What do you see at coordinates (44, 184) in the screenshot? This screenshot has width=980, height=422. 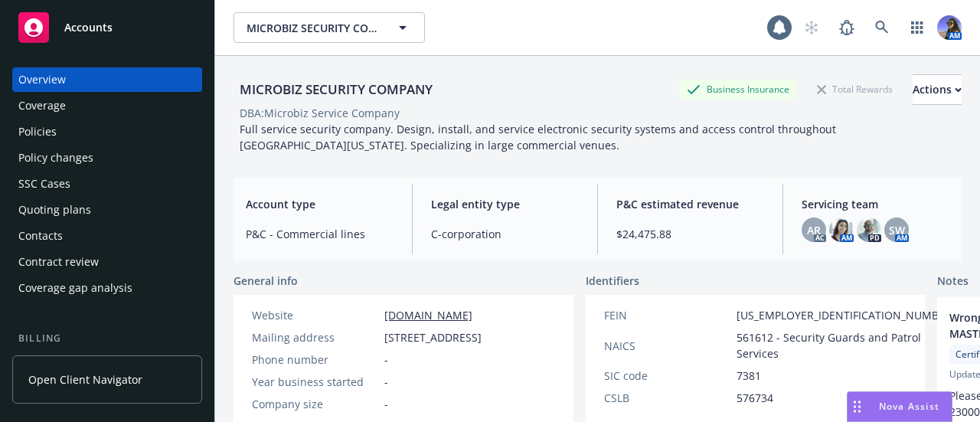 I see `div: SSC Cases` at bounding box center [44, 184].